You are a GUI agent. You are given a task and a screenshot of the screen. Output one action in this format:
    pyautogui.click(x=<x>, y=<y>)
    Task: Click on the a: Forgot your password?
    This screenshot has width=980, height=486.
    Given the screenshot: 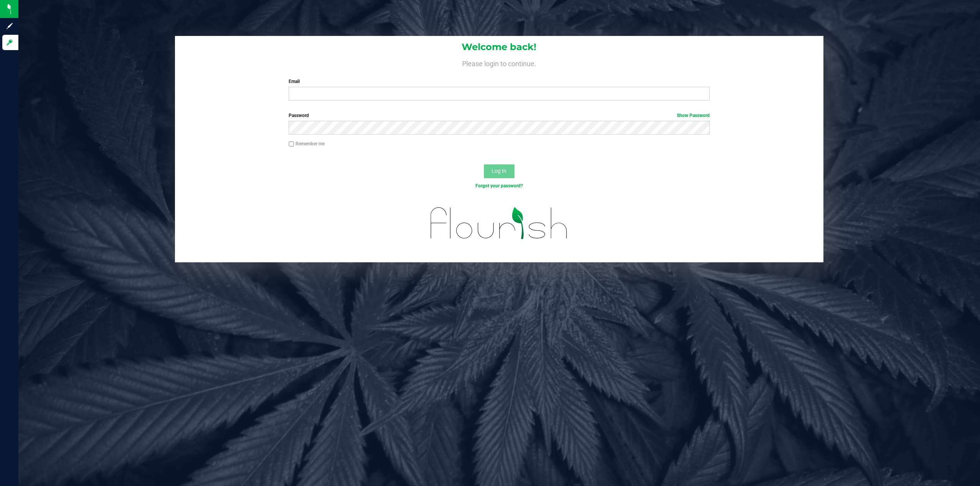 What is the action you would take?
    pyautogui.click(x=499, y=186)
    